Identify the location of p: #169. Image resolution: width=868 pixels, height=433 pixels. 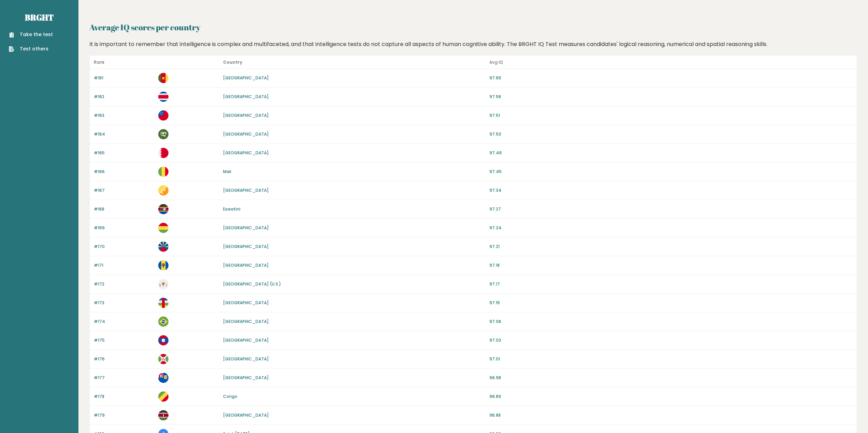
(124, 228).